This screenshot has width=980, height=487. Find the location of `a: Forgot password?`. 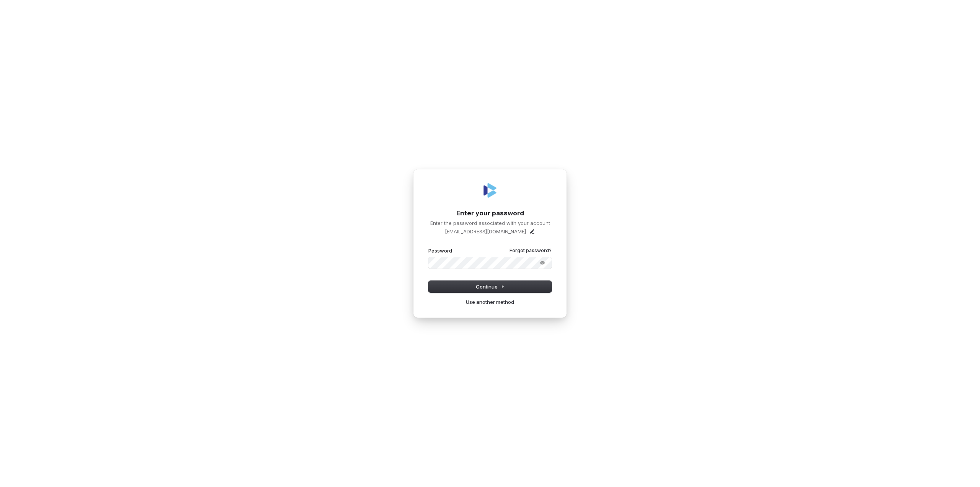

a: Forgot password? is located at coordinates (531, 251).